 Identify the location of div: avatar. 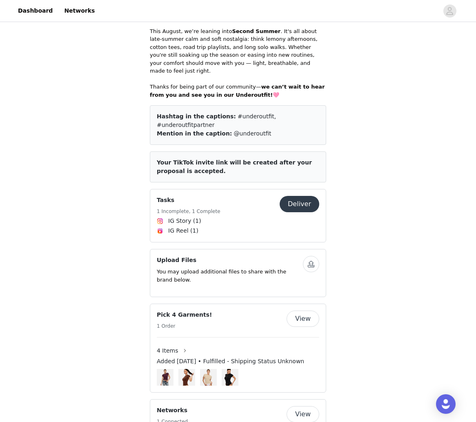
(450, 11).